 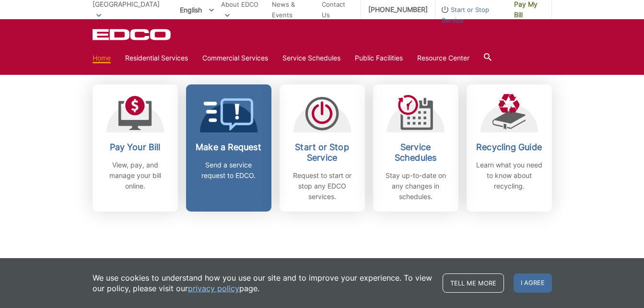 What do you see at coordinates (135, 176) in the screenshot?
I see `p: View, pay, and manage your bill online.` at bounding box center [135, 176].